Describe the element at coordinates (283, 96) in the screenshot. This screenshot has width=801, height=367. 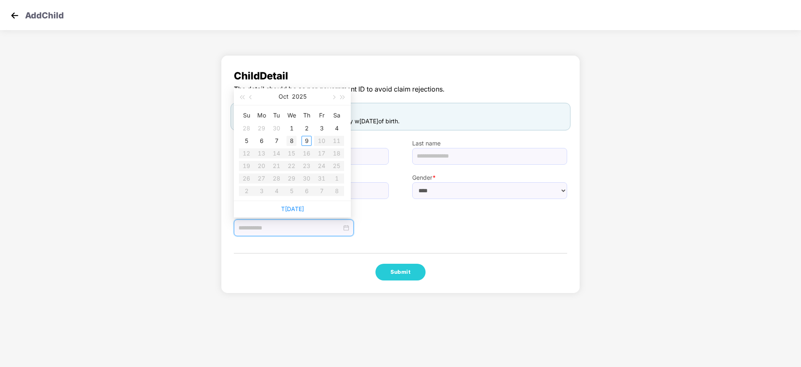
I see `button: Oct` at that location.